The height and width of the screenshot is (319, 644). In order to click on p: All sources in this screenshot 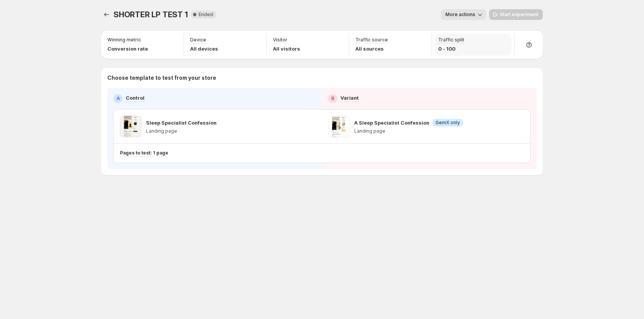, I will do `click(372, 49)`.